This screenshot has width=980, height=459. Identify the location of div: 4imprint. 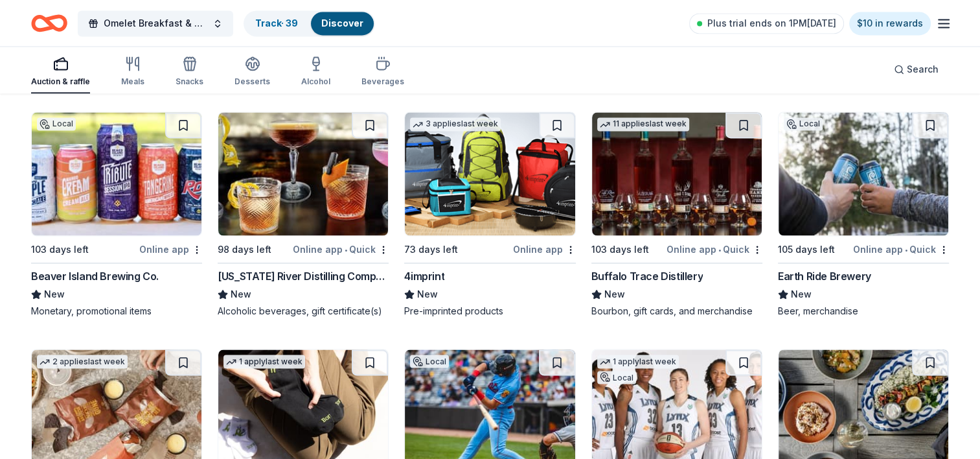
(424, 276).